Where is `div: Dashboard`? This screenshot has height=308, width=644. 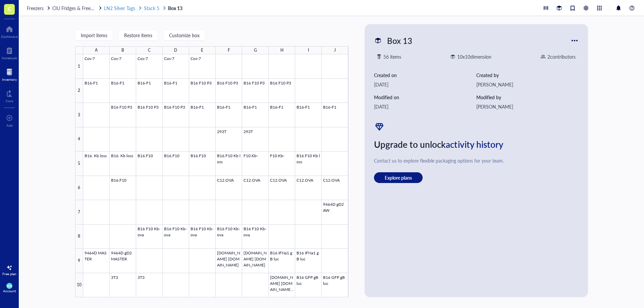
div: Dashboard is located at coordinates (10, 36).